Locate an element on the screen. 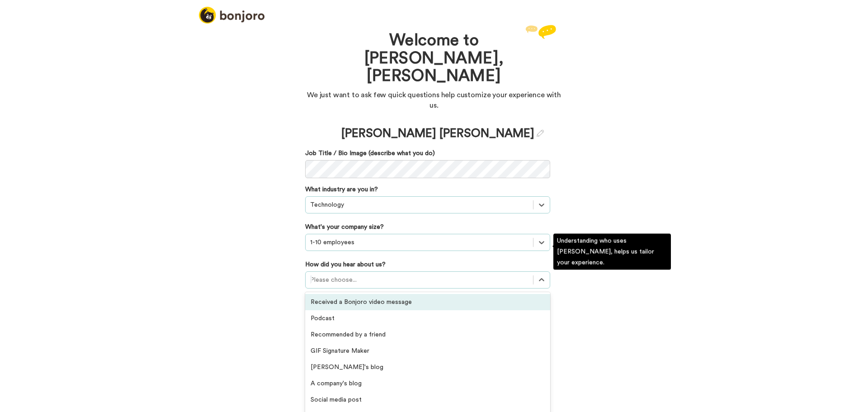 This screenshot has height=412, width=868. label: Job Title / Bio Image (describe what you do) is located at coordinates (428, 154).